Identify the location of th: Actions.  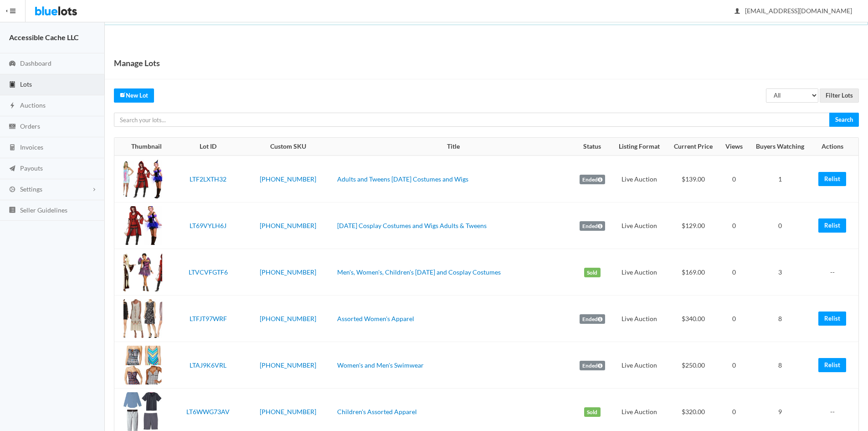
(835, 147).